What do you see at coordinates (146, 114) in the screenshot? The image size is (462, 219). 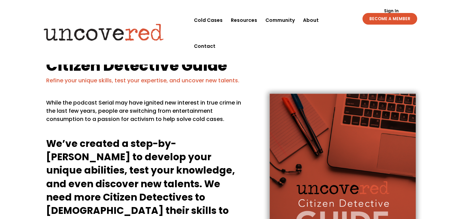 I see `p: While the podcast Serial may have ignited new interest in true crime in the last few years, peopl...` at bounding box center [146, 114].